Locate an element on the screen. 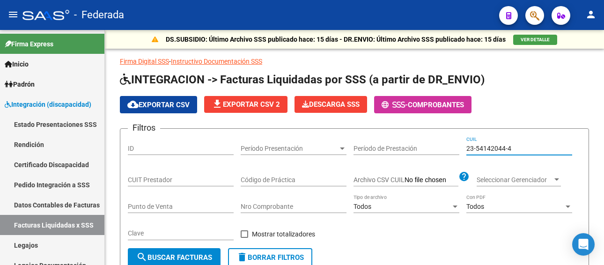  span: Comprobantes is located at coordinates (436, 105).